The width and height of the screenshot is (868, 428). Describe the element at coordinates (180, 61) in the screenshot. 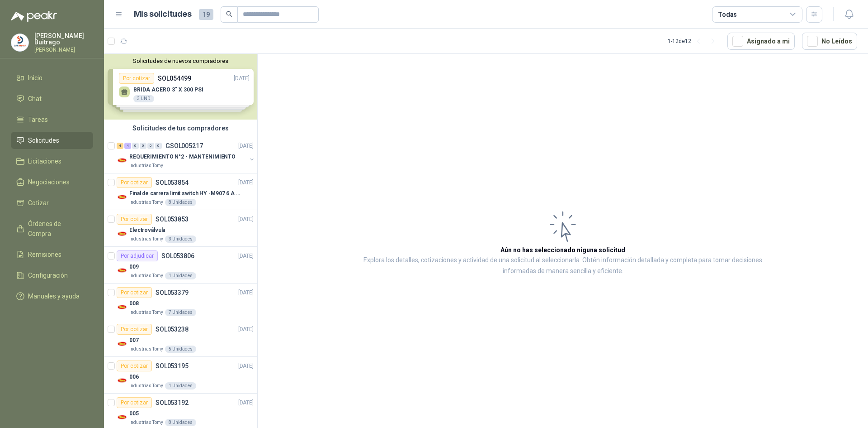

I see `button: Solicitudes de nuevos compradores` at that location.